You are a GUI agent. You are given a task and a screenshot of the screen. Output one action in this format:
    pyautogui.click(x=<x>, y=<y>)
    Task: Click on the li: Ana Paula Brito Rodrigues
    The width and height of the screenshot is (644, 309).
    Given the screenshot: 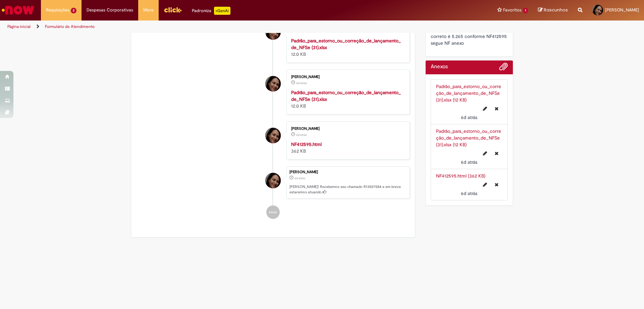 What is the action you would take?
    pyautogui.click(x=273, y=183)
    